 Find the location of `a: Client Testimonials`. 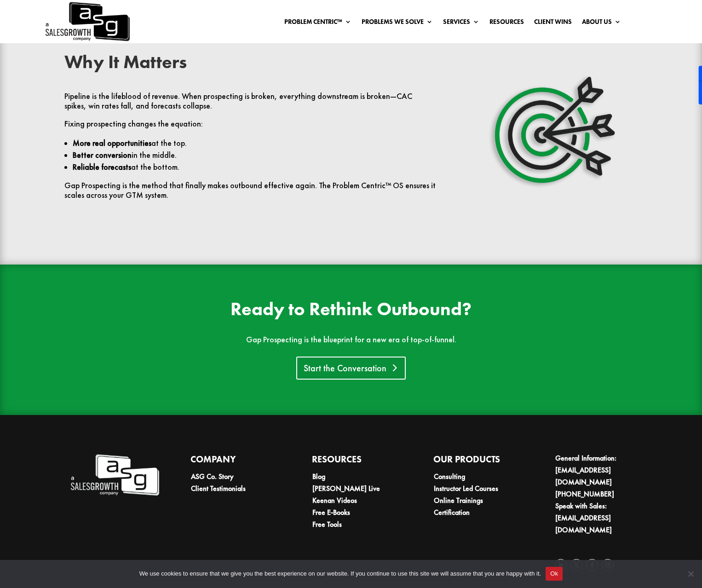

a: Client Testimonials is located at coordinates (218, 488).